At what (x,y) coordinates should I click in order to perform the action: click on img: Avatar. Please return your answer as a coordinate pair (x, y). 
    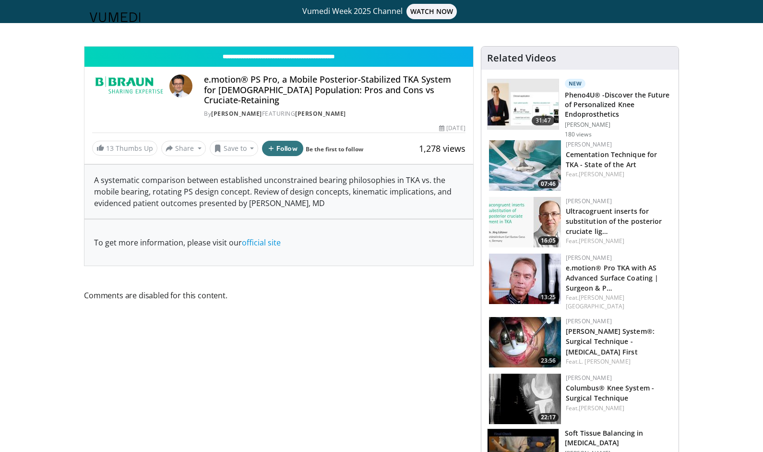
    Looking at the image, I should click on (181, 86).